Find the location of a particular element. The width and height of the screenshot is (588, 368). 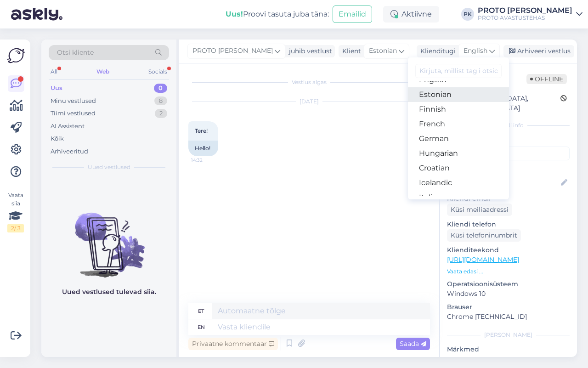

a: Icelandic is located at coordinates (459, 183).